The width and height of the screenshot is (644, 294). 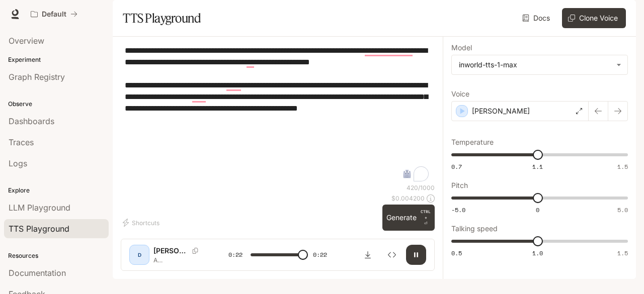 What do you see at coordinates (278, 114) in the screenshot?
I see `textarea: To enrich screen reader interactions, please activate Accessibility in Grammarly extension settings` at bounding box center [278, 114].